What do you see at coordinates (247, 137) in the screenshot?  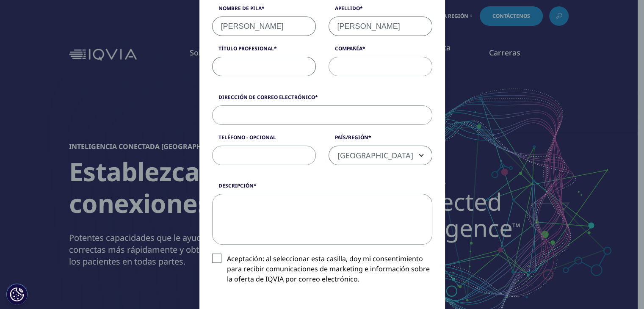 I see `font: Teléfono - Opcional` at bounding box center [247, 137].